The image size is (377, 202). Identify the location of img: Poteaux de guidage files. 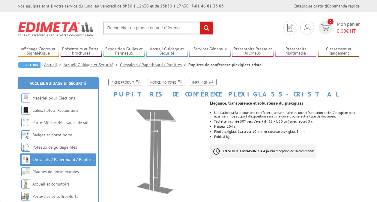
(26, 147).